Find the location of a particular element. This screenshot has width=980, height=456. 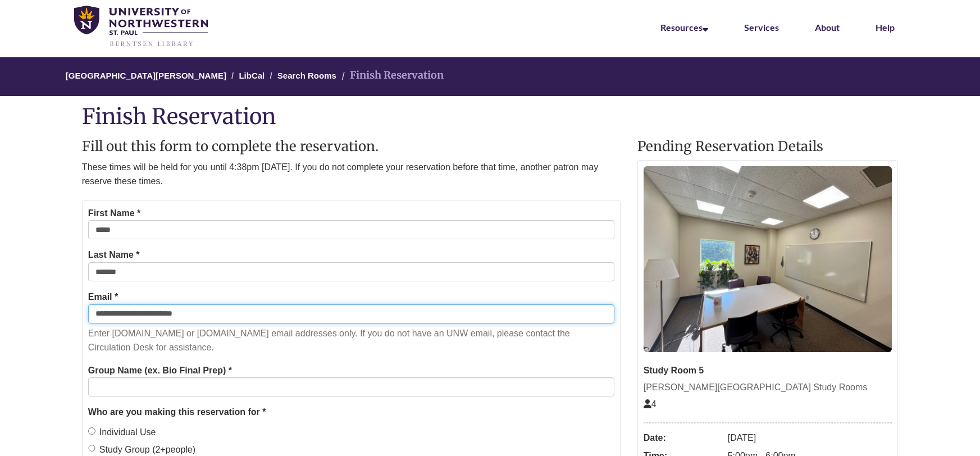

div: Study Room 5 is located at coordinates (768, 371).